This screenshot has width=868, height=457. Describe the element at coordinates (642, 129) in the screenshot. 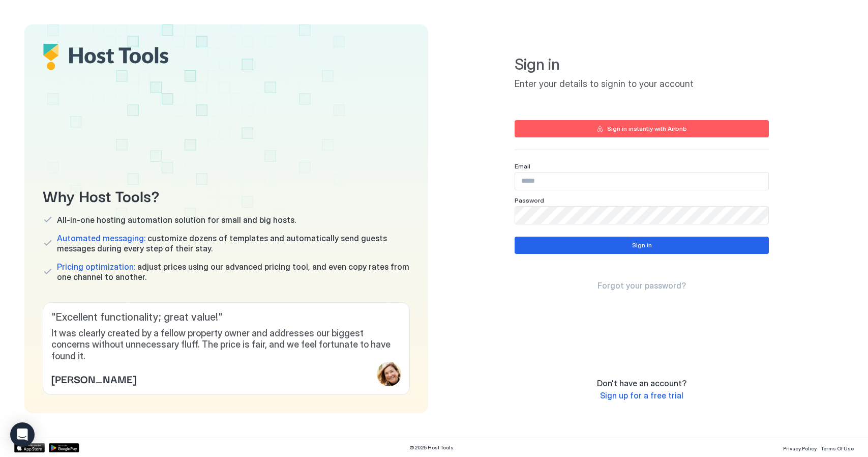

I see `button: Sign in instantly with Airbnb` at that location.